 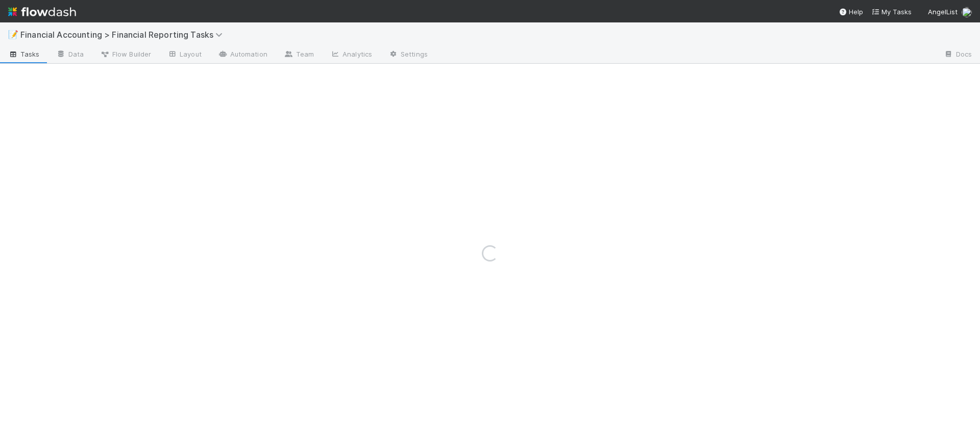 What do you see at coordinates (126, 55) in the screenshot?
I see `a: Flow Builder` at bounding box center [126, 55].